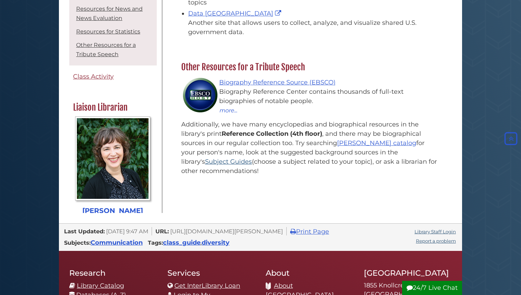  I want to click on div: Biography Reference Center contains thousands of full-text biographies of notable people., so click(313, 97).